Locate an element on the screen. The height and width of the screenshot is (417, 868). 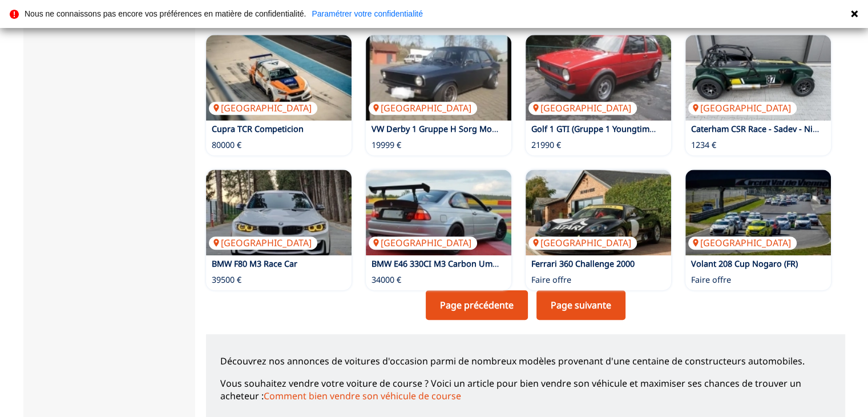
a: Caterham CSR Race - Sadev - Nitron is located at coordinates (761, 128).